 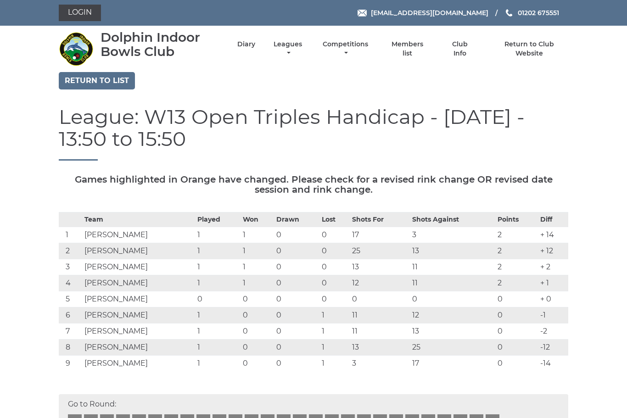 I want to click on a: Phone us 01202 675551, so click(x=532, y=13).